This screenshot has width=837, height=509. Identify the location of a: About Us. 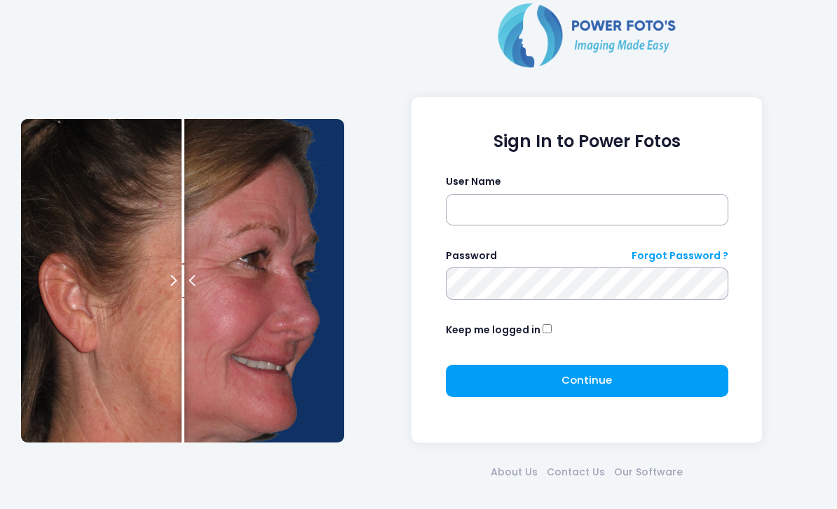
(514, 472).